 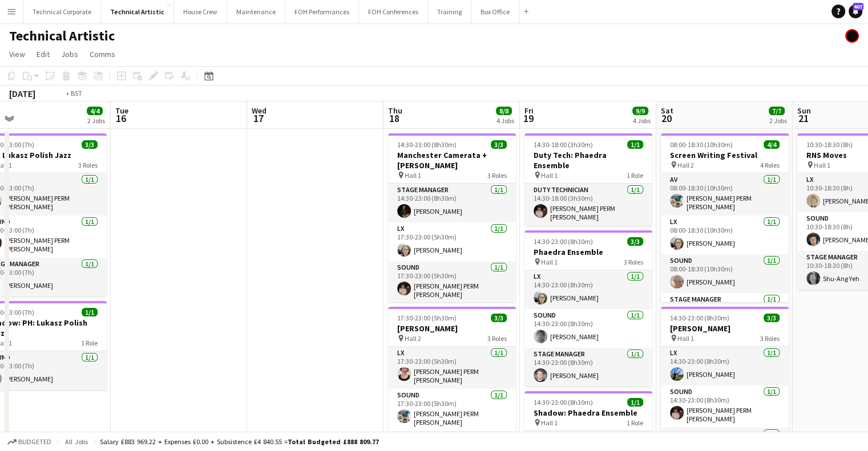 What do you see at coordinates (62, 36) in the screenshot?
I see `h1: Technical Artistic` at bounding box center [62, 36].